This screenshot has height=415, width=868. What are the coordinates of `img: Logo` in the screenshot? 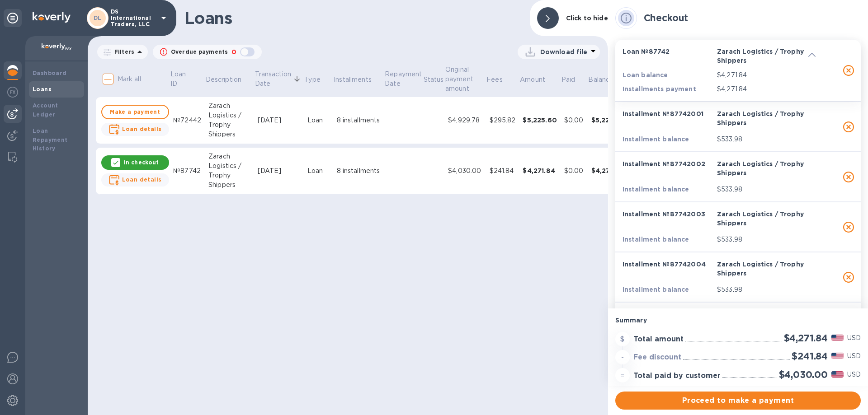 It's located at (51, 17).